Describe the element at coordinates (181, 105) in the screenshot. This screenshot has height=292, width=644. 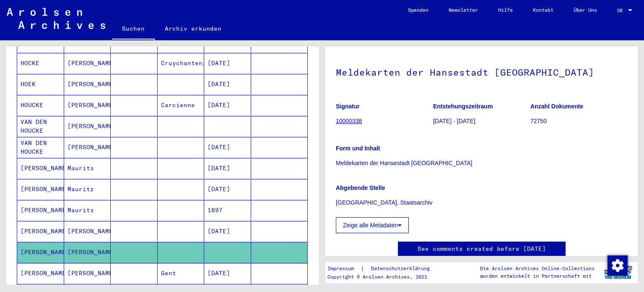
I see `mat-cell: Carcienne` at that location.